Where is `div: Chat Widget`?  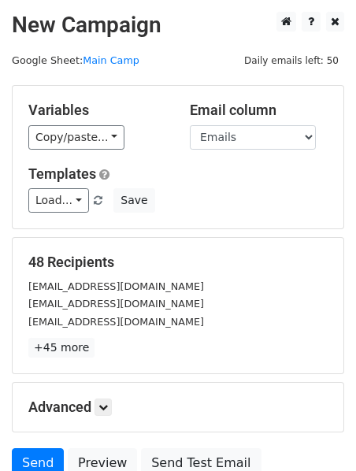
div: Chat Widget is located at coordinates (317, 433).